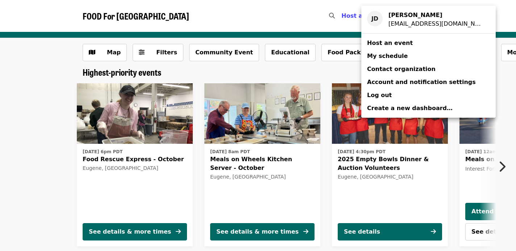  What do you see at coordinates (401, 69) in the screenshot?
I see `span: Contact organization` at bounding box center [401, 69].